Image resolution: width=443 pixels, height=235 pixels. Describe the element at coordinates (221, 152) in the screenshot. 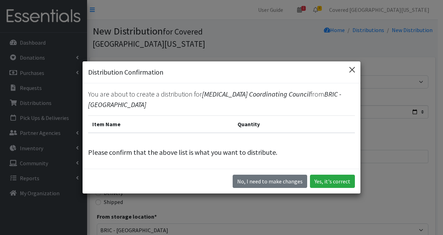

I see `p: Please confirm that the above list is what you want to distribute.` at that location.